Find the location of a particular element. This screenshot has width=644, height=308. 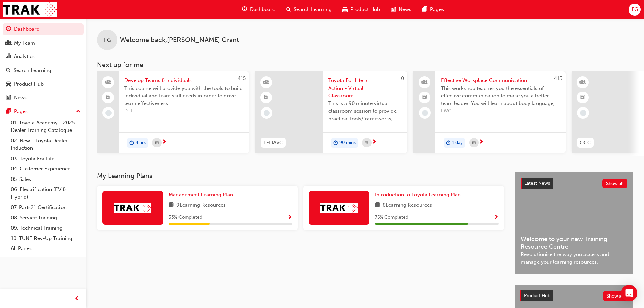

span: 0 is located at coordinates (403, 79).